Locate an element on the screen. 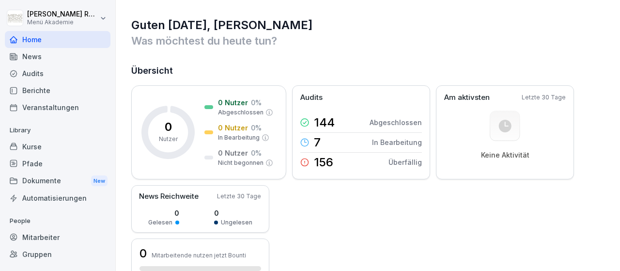  div: Audits is located at coordinates (58, 73).